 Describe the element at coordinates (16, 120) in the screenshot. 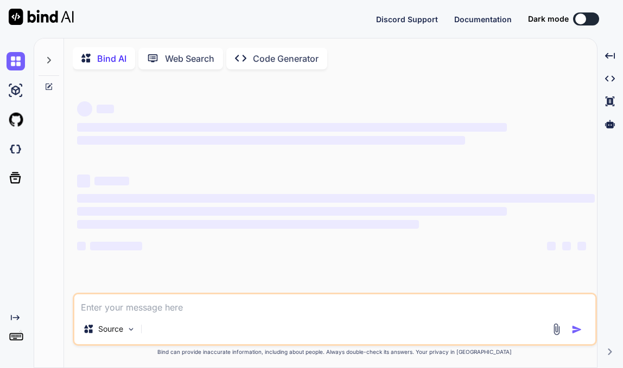

I see `img: githubLight` at that location.